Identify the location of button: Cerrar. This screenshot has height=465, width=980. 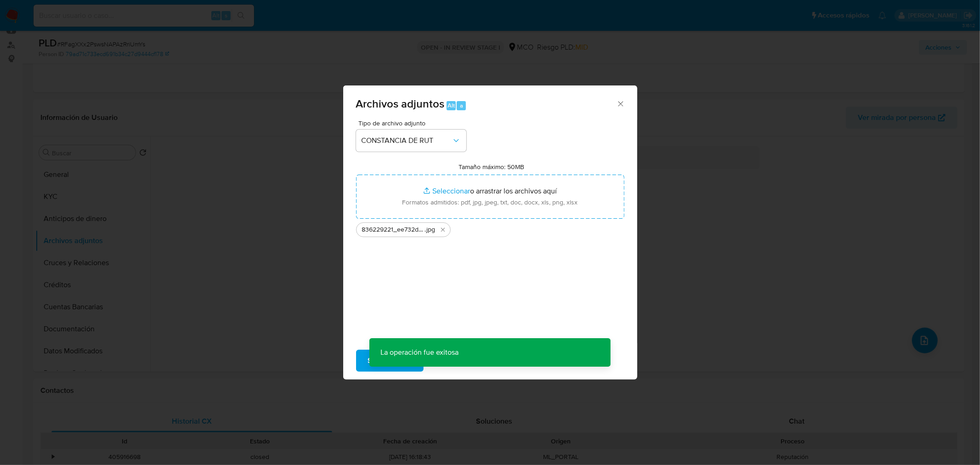
(620, 103).